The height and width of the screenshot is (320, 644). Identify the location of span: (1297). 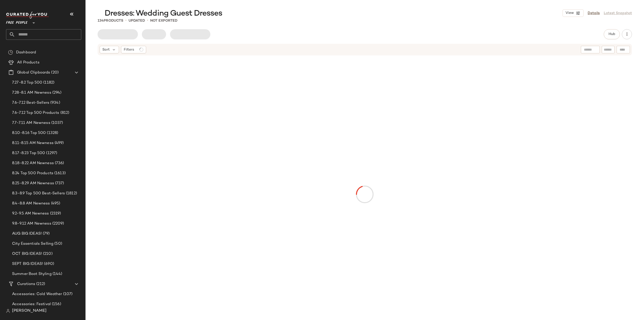
(51, 153).